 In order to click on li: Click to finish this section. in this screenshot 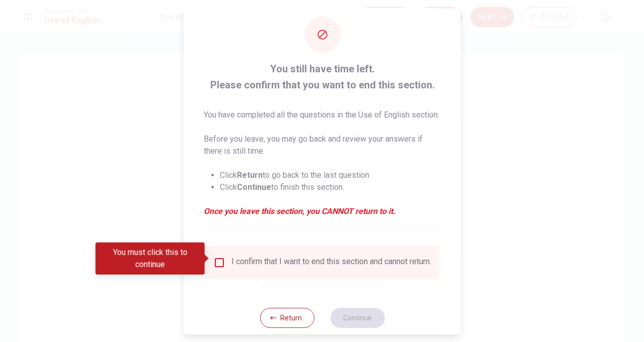, I will do `click(331, 187)`.